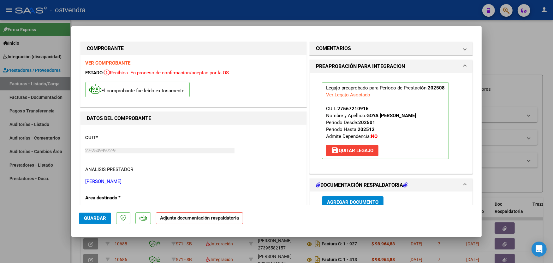  What do you see at coordinates (335, 150) in the screenshot?
I see `mat-icon: save` at bounding box center [335, 150].